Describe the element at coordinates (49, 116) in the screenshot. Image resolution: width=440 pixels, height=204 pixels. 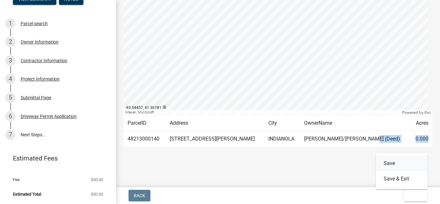
I see `div: Driveway Permit Application` at that location.